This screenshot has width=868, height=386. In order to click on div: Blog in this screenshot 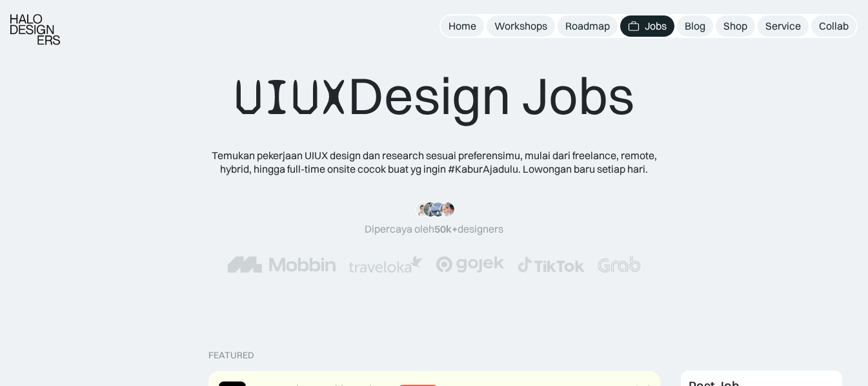, I will do `click(696, 26)`.